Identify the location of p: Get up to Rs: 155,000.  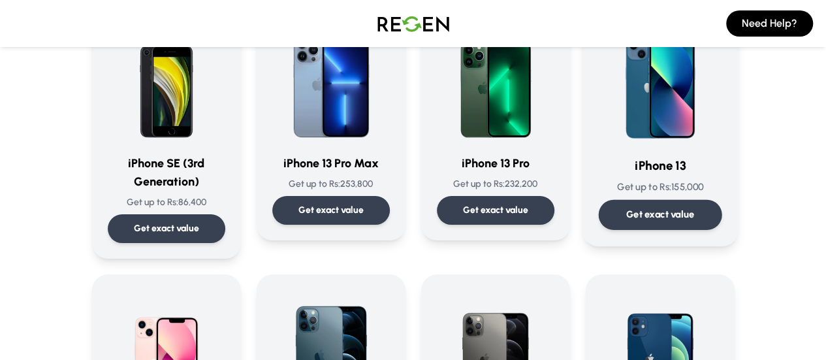
(659, 187).